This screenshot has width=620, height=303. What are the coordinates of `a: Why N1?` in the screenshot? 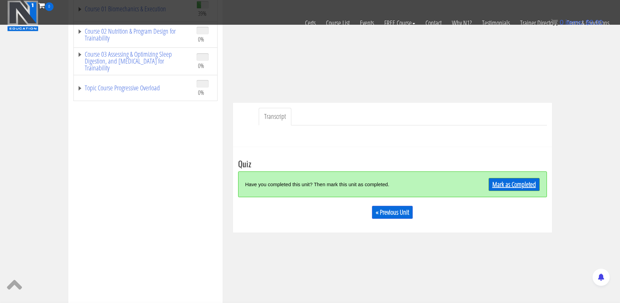 It's located at (462, 23).